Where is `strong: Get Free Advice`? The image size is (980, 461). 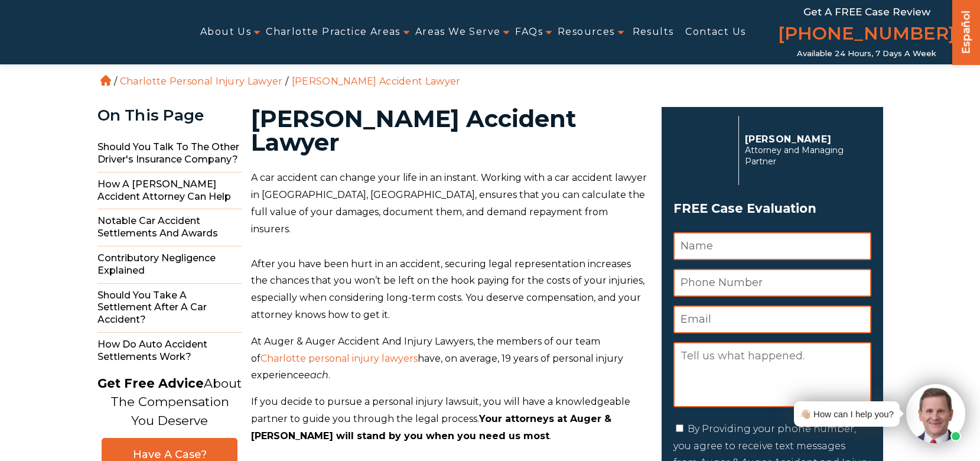 strong: Get Free Advice is located at coordinates (151, 383).